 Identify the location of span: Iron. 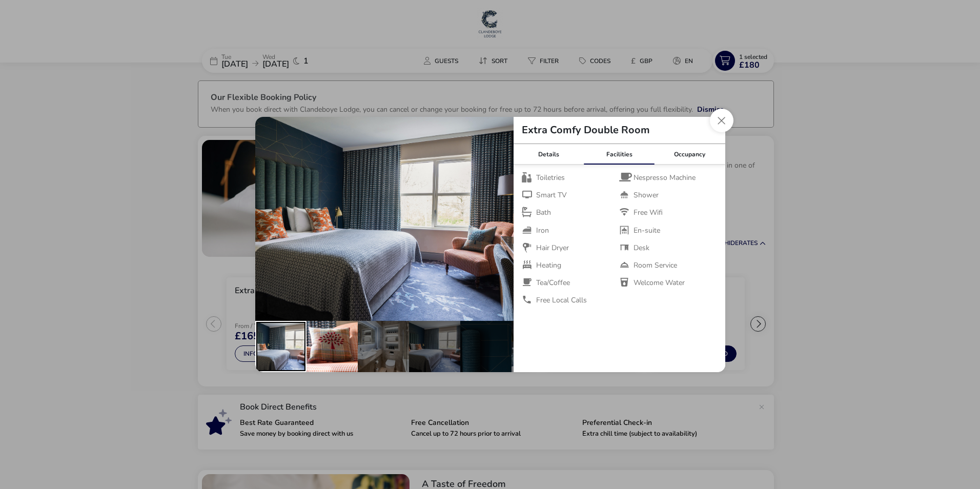
(542, 231).